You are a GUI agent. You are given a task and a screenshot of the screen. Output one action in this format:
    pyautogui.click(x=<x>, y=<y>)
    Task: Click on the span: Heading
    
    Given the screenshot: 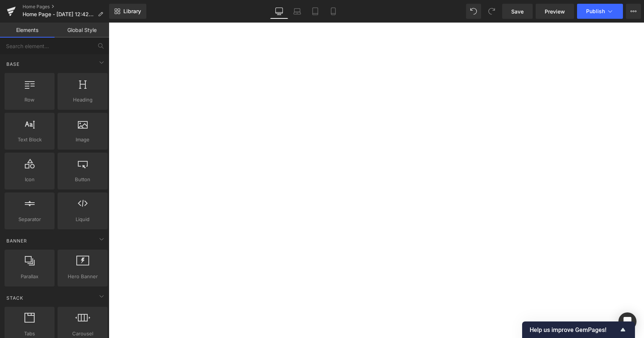 What is the action you would take?
    pyautogui.click(x=82, y=100)
    